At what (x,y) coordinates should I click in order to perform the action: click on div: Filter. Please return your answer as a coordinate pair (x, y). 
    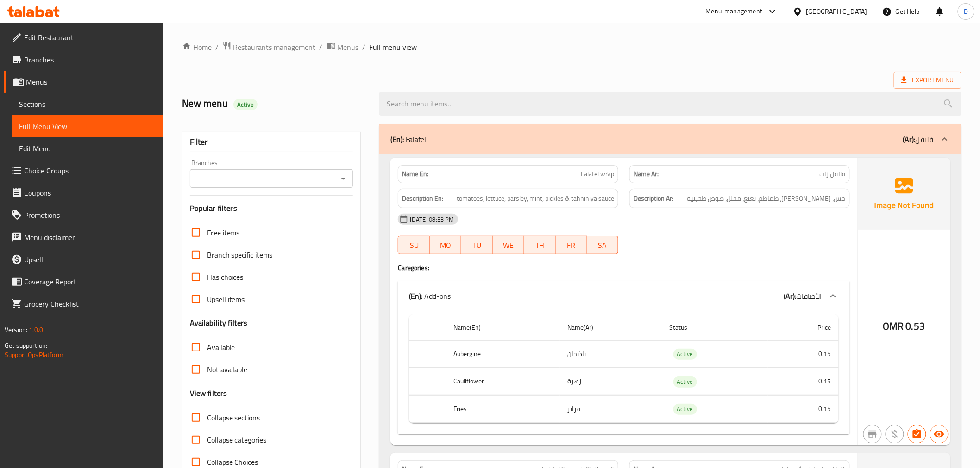
    Looking at the image, I should click on (271, 142).